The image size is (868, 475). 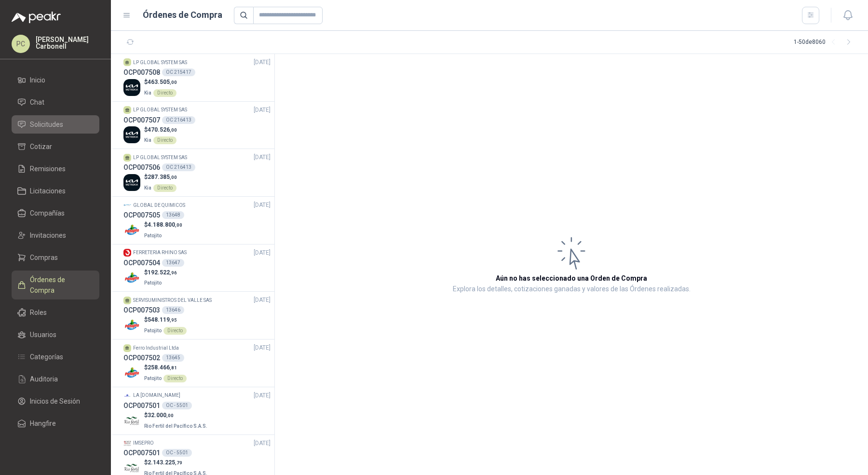 I want to click on a: Hangfire, so click(x=55, y=423).